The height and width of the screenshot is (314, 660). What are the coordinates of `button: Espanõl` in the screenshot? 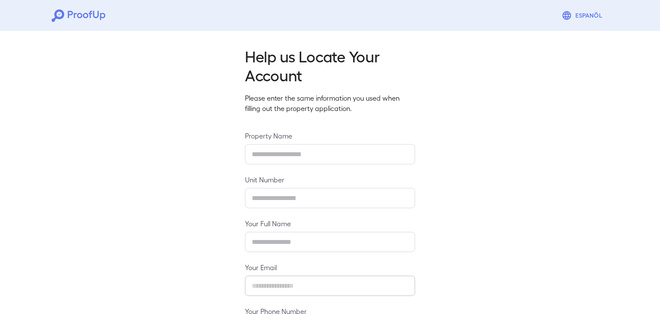 It's located at (583, 15).